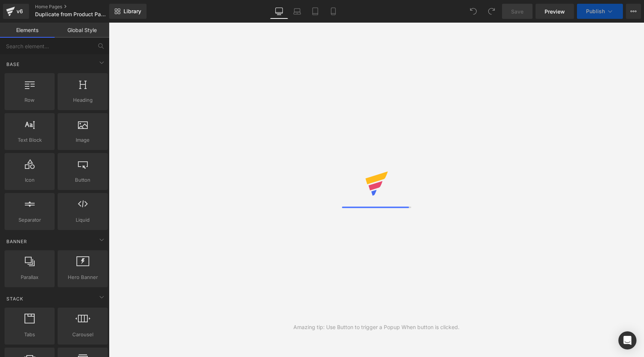  Describe the element at coordinates (555, 11) in the screenshot. I see `span: Preview` at that location.